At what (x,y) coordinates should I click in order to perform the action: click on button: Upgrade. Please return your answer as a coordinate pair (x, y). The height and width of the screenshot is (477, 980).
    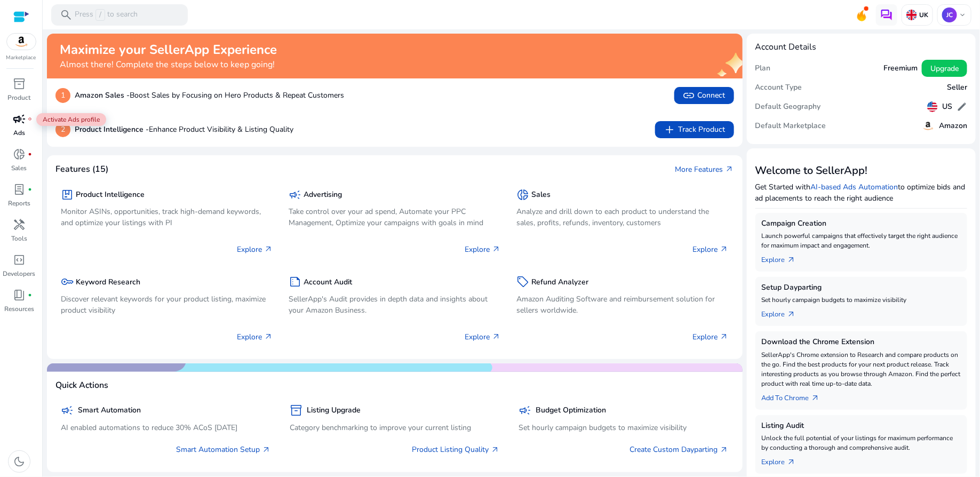
    Looking at the image, I should click on (945, 68).